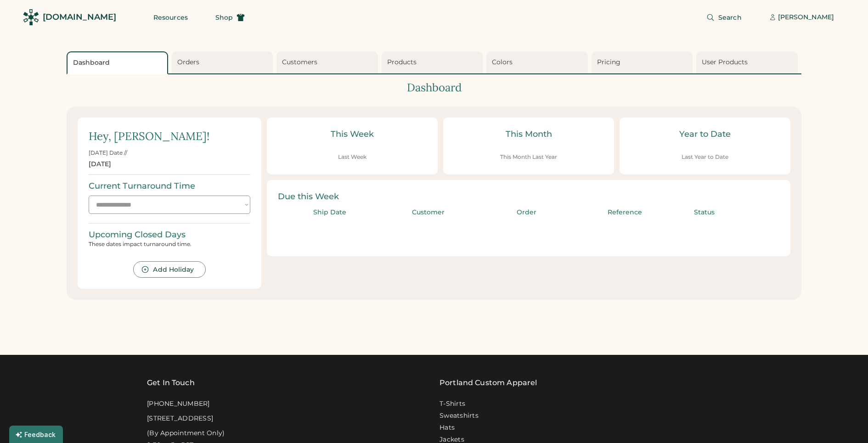 This screenshot has width=868, height=443. What do you see at coordinates (488, 383) in the screenshot?
I see `a: Portland Custom Apparel` at bounding box center [488, 383].